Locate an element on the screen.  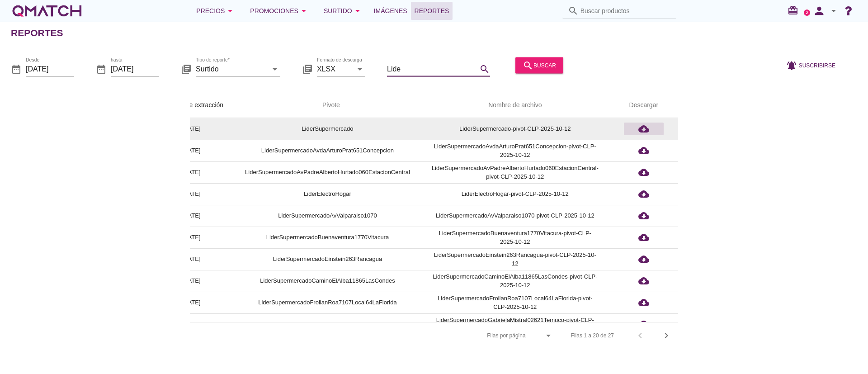
td: LiderSupermercado-pivot-CLP-2025-10-12 is located at coordinates (515, 129).